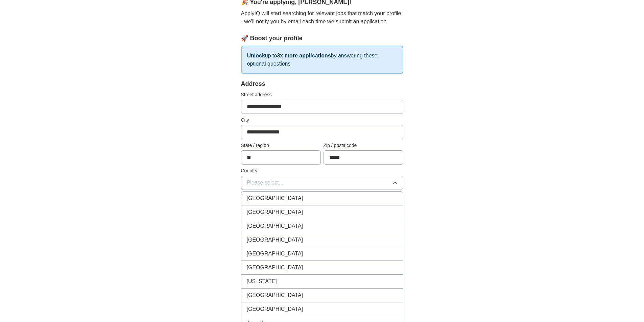 This screenshot has height=322, width=644. Describe the element at coordinates (322, 60) in the screenshot. I see `p: up to by answering these optional questions` at that location.